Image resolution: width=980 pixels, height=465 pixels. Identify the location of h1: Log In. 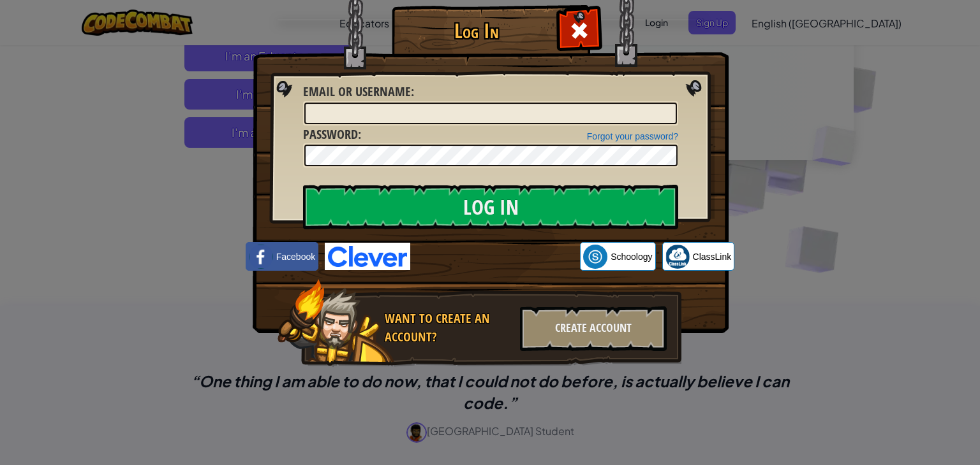
(476, 30).